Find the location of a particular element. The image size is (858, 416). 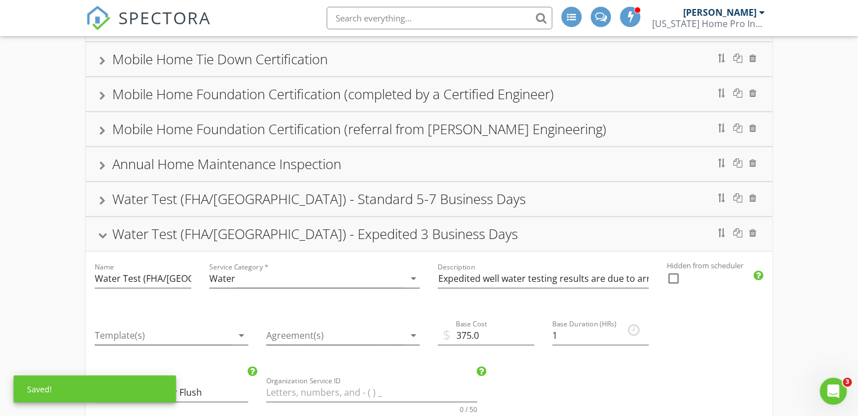

div: Mobile Home Tie Down Certification is located at coordinates (220, 59).